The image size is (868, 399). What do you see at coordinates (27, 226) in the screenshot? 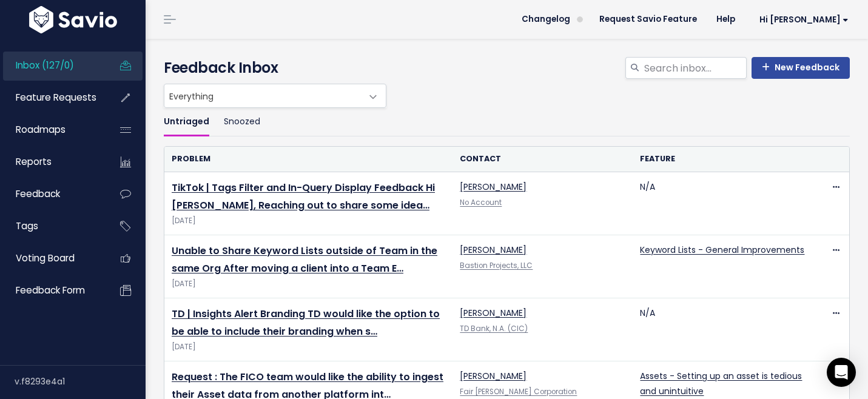
I see `span: Tags` at bounding box center [27, 226].